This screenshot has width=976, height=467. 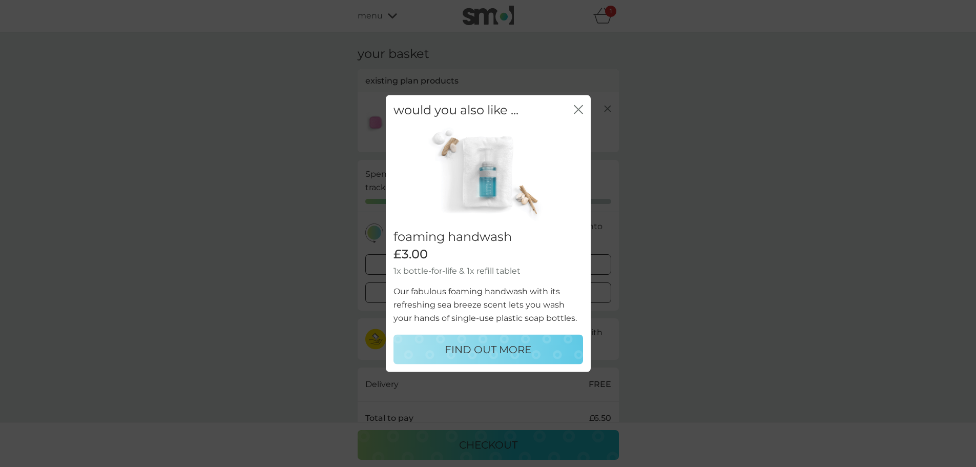 I want to click on p: 1x bottle-for-life & 1x refill tablet, so click(x=488, y=271).